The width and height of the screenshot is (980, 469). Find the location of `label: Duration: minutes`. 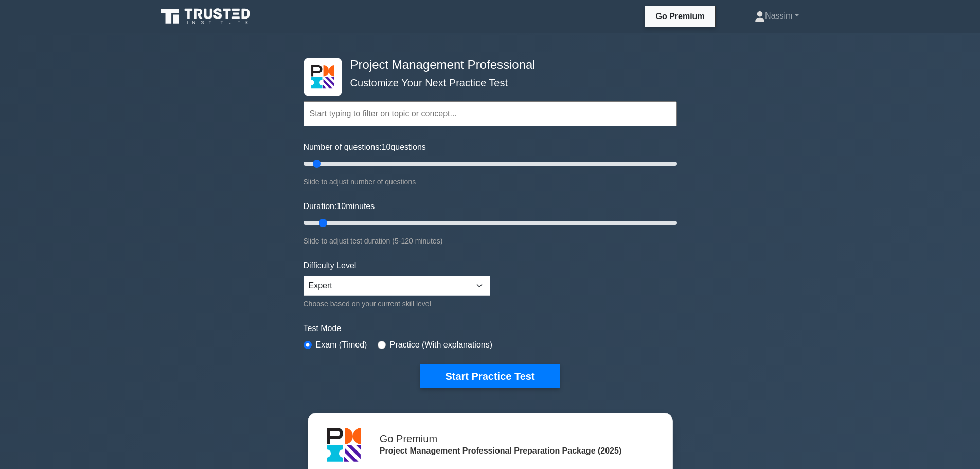

label: Duration: minutes is located at coordinates (339, 207).